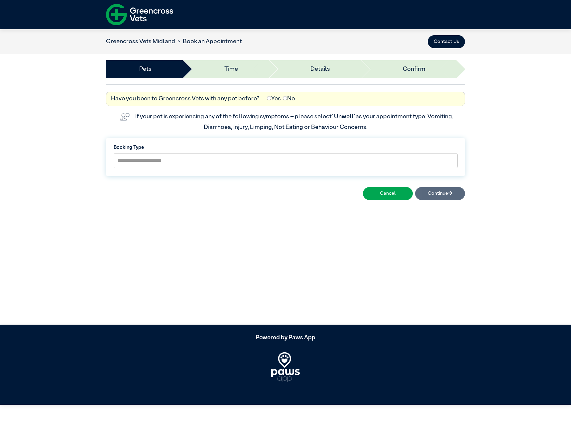 The height and width of the screenshot is (422, 571). Describe the element at coordinates (447, 42) in the screenshot. I see `button: Contact Us` at that location.